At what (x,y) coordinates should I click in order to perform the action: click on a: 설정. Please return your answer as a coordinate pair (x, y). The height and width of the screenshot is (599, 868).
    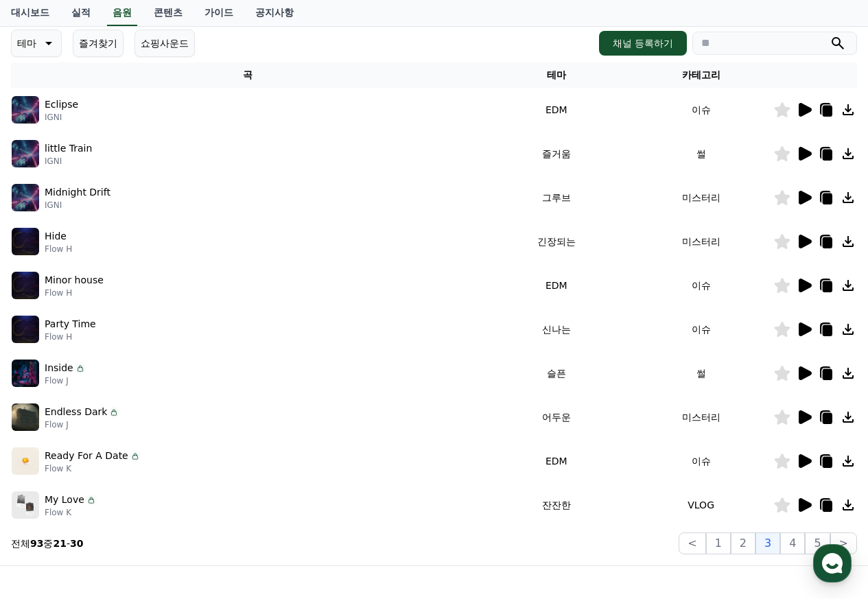
    Looking at the image, I should click on (221, 452).